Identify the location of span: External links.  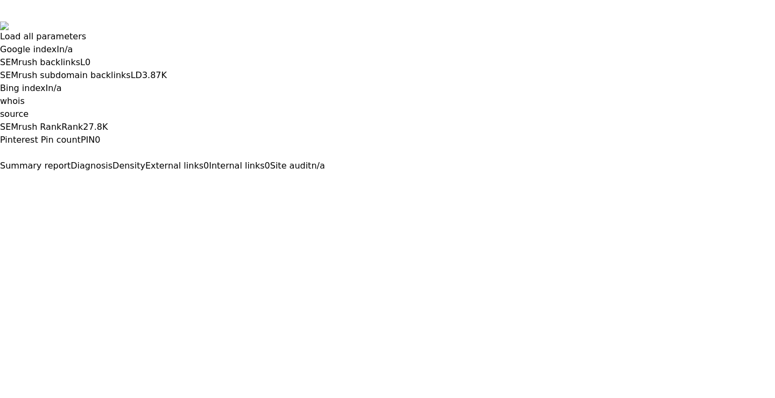
(174, 165).